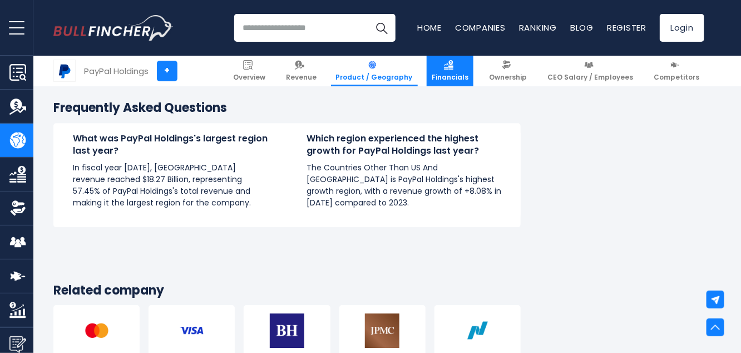 The height and width of the screenshot is (353, 741). What do you see at coordinates (97, 331) in the screenshot?
I see `img: MA logo` at bounding box center [97, 331].